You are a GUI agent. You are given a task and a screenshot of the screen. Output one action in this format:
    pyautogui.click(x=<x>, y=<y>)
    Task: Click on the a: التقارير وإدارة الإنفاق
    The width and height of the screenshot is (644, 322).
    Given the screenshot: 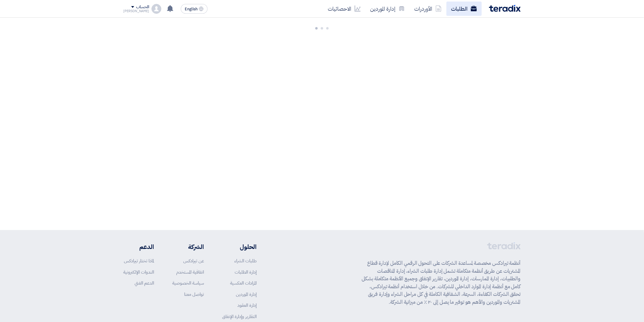 What is the action you would take?
    pyautogui.click(x=239, y=317)
    